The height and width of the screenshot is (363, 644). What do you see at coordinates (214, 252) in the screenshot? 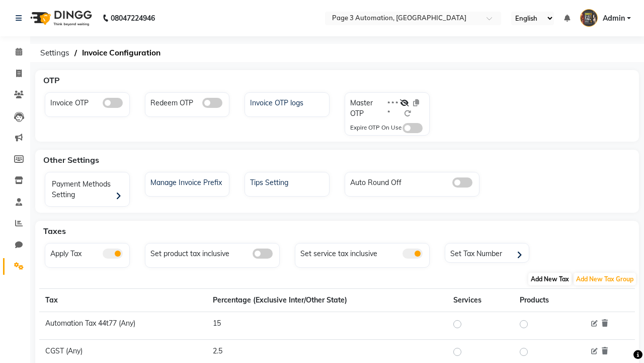
I see `div: Set product tax inclusive` at bounding box center [214, 252].